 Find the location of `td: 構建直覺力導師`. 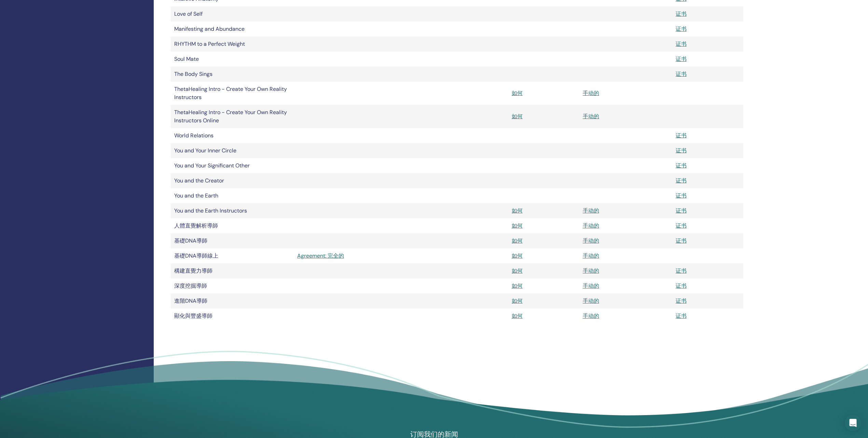

td: 構建直覺力導師 is located at coordinates (232, 271).